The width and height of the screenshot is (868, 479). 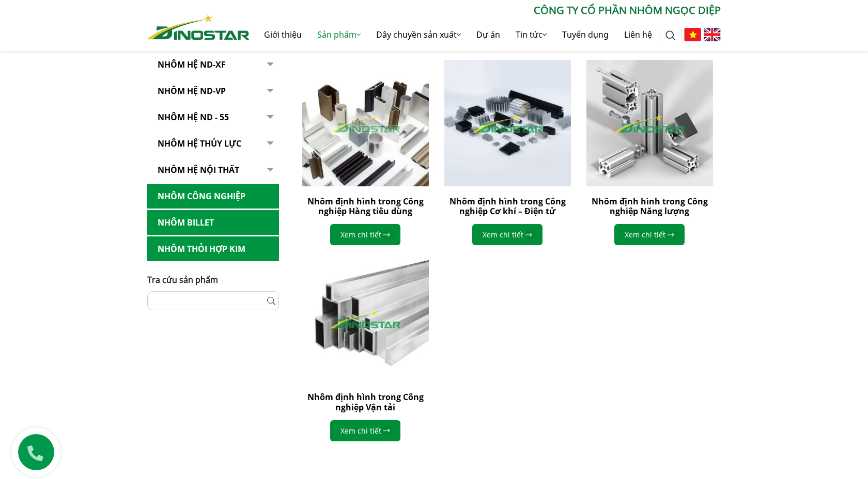 I want to click on img: search, so click(x=671, y=36).